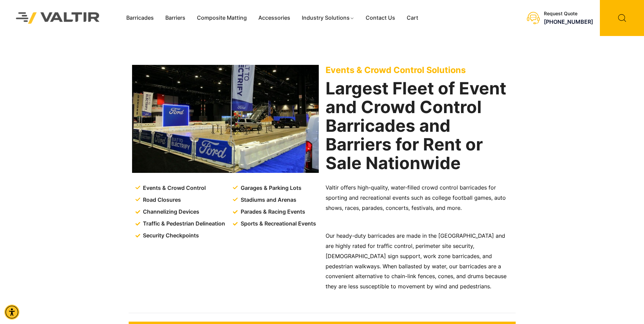 Image resolution: width=644 pixels, height=324 pixels. What do you see at coordinates (170, 235) in the screenshot?
I see `span: Security Checkpoints` at bounding box center [170, 235].